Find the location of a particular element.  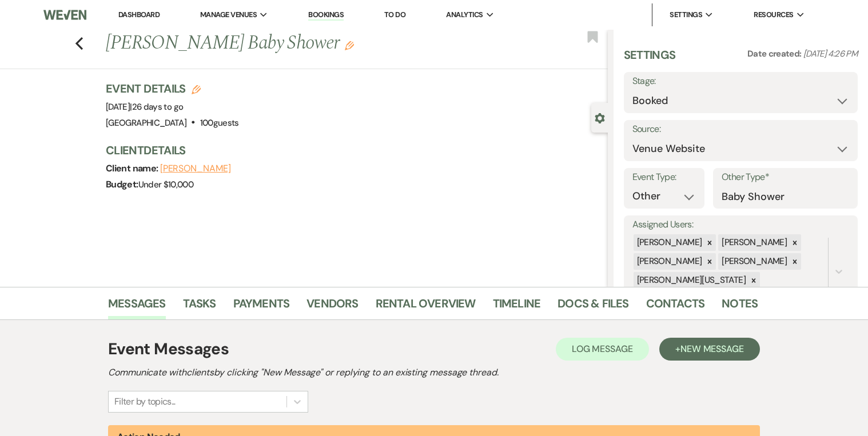

span: 100 guests is located at coordinates (220, 123).